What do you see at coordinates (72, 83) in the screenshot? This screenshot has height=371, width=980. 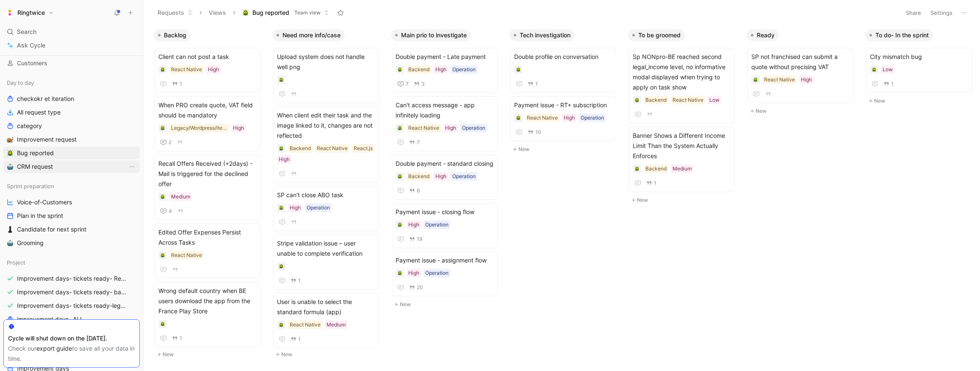 I see `div: Day to day` at bounding box center [72, 83].